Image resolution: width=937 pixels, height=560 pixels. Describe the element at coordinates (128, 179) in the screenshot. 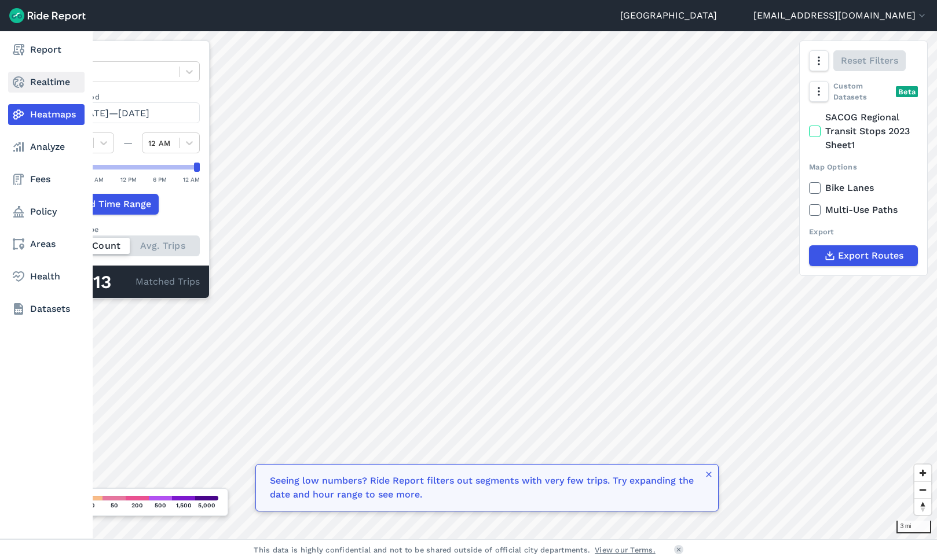

I see `div: 12 PM` at that location.